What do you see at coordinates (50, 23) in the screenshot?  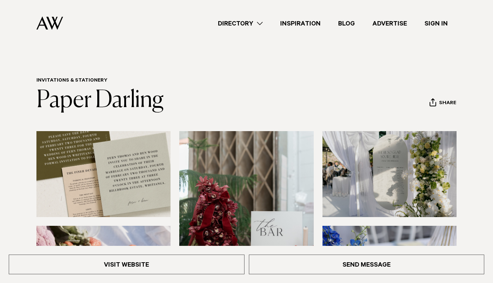 I see `img: Auckland Weddings Logo` at bounding box center [50, 23].